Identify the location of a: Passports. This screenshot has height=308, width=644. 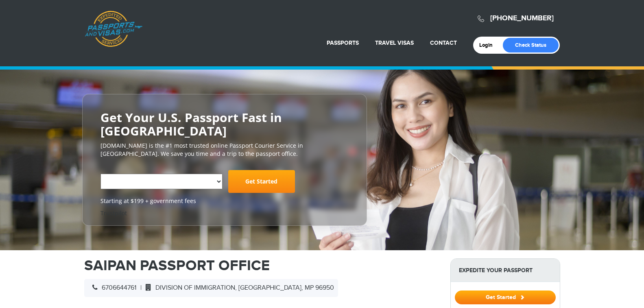
(343, 43).